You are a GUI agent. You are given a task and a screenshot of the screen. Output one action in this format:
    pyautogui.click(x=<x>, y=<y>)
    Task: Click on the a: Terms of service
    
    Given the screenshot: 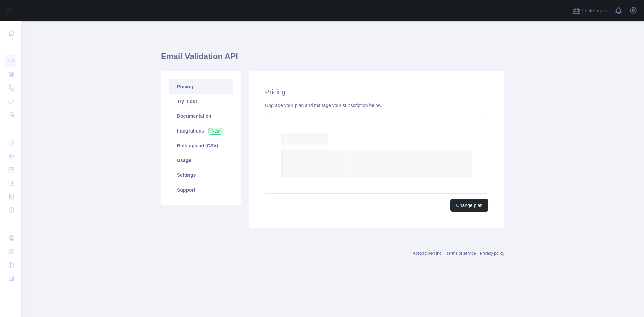 What is the action you would take?
    pyautogui.click(x=461, y=253)
    